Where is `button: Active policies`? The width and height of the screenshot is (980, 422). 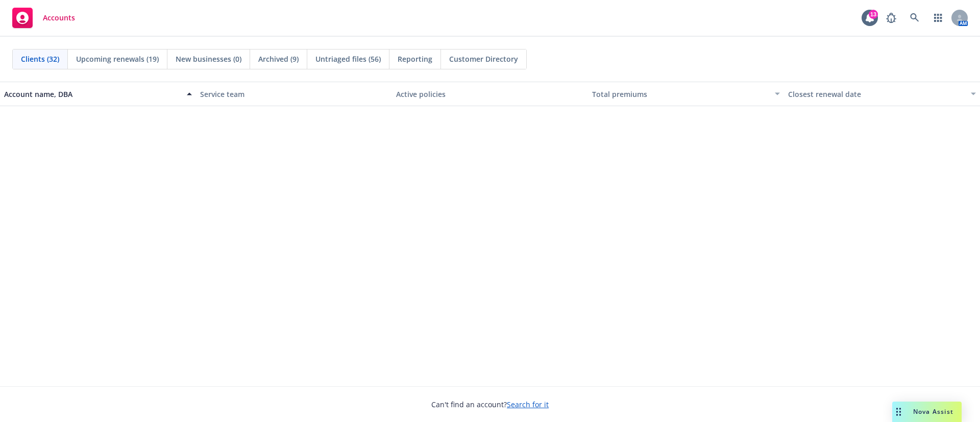 button: Active policies is located at coordinates (490, 94).